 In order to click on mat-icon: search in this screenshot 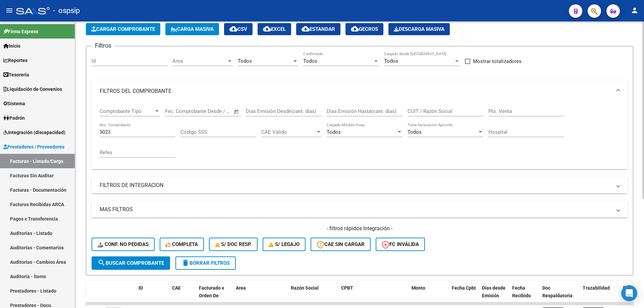, I will do `click(102, 263)`.